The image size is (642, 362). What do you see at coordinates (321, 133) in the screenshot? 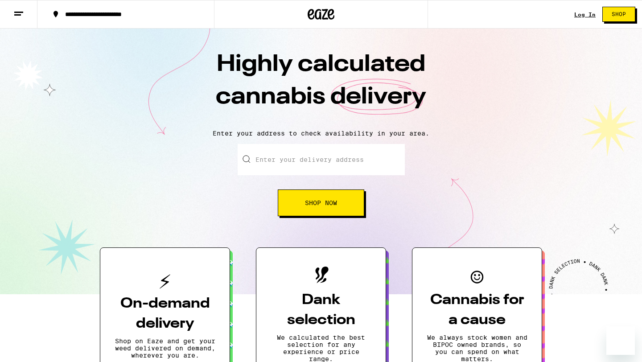
I see `p: Enter your address to check availability in your area.` at bounding box center [321, 133].